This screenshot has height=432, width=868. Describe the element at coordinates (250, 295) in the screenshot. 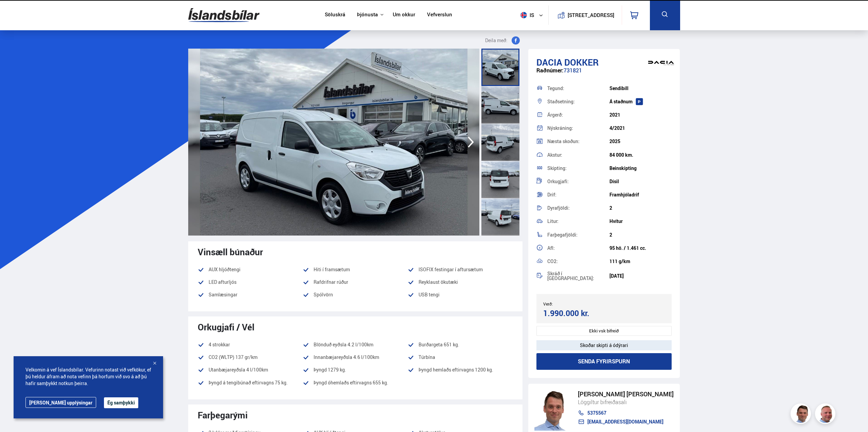

I see `li: Samlæsingar` at that location.